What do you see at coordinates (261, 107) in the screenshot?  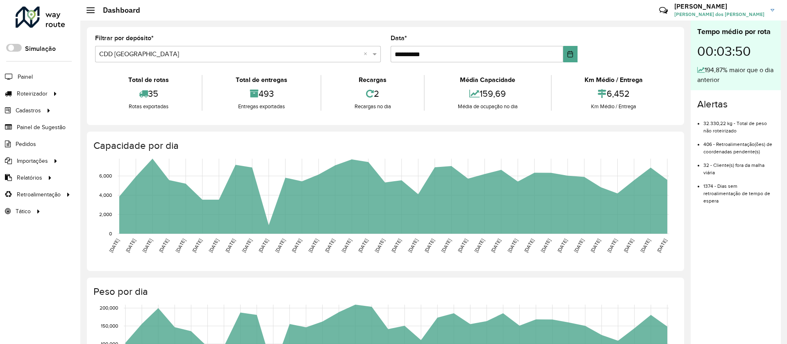 I see `div: Entregas exportadas` at bounding box center [261, 107].